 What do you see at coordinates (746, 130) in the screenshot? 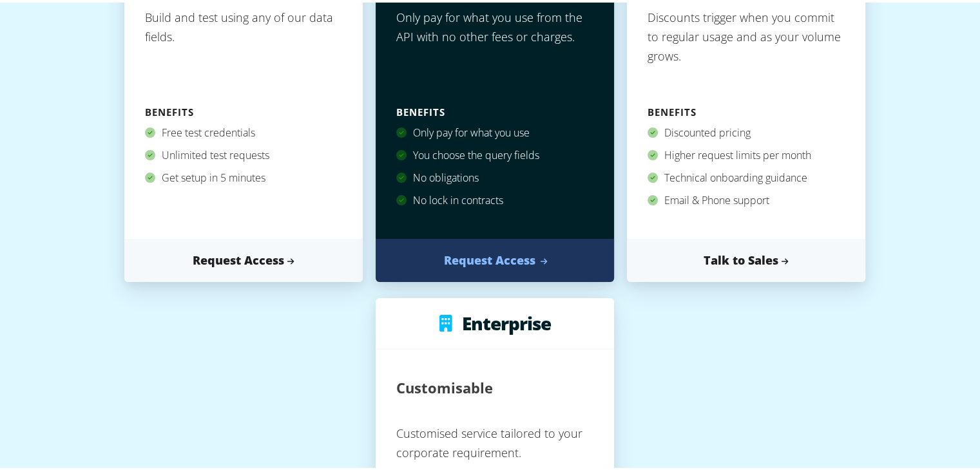
I see `div: Discounted pricing` at bounding box center [746, 130].